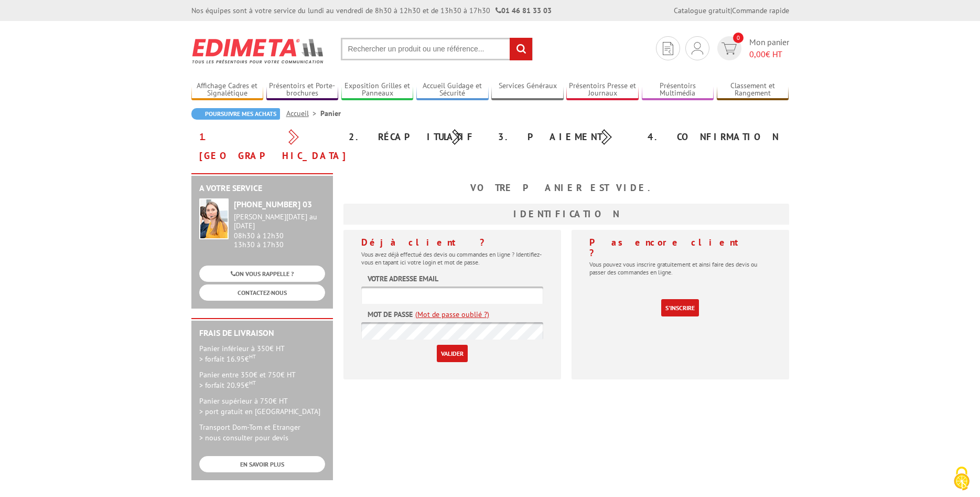 The width and height of the screenshot is (980, 497). What do you see at coordinates (262, 380) in the screenshot?
I see `p: Panier entre 350€ et 750€ HT` at bounding box center [262, 380].